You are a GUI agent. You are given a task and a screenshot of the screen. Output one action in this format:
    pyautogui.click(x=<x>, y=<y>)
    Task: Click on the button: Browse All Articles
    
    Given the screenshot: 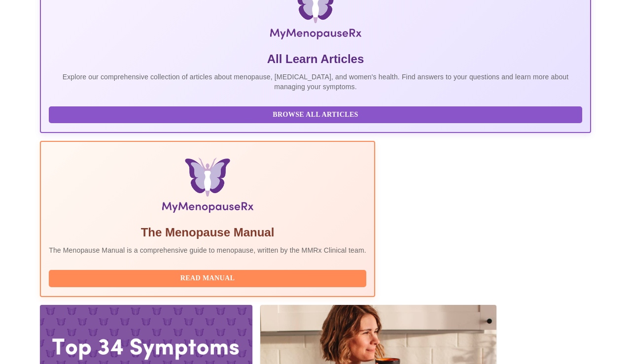 What is the action you would take?
    pyautogui.click(x=315, y=115)
    